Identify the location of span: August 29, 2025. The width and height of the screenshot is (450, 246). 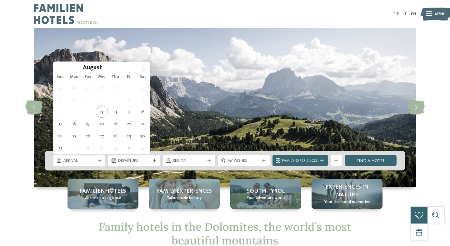
(129, 136).